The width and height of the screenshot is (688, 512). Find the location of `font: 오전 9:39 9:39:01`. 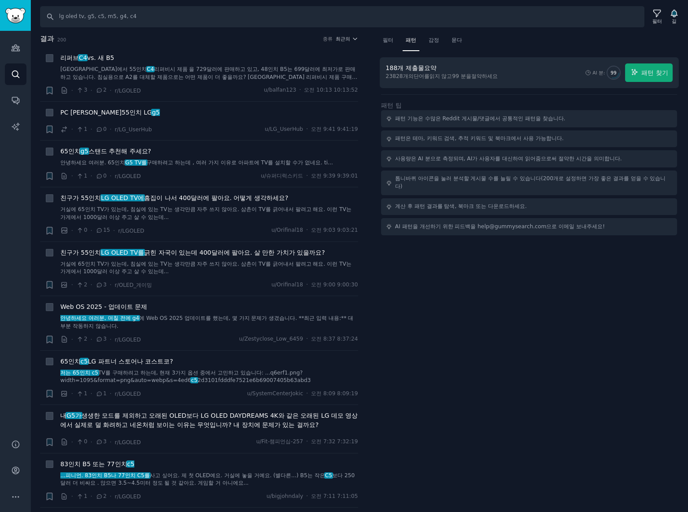

font: 오전 9:39 9:39:01 is located at coordinates (334, 176).